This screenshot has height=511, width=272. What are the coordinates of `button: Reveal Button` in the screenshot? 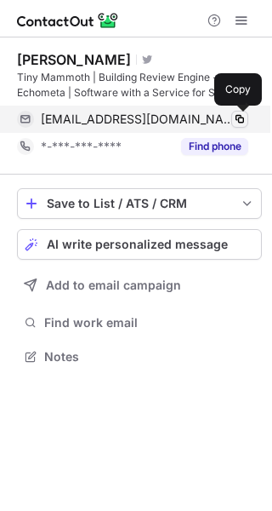 It's located at (214, 146).